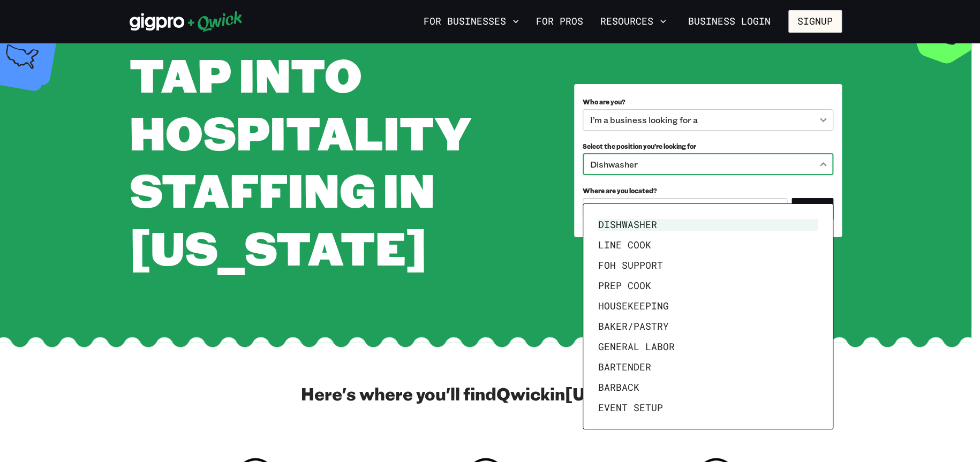  Describe the element at coordinates (708, 245) in the screenshot. I see `li: Line Cook` at that location.